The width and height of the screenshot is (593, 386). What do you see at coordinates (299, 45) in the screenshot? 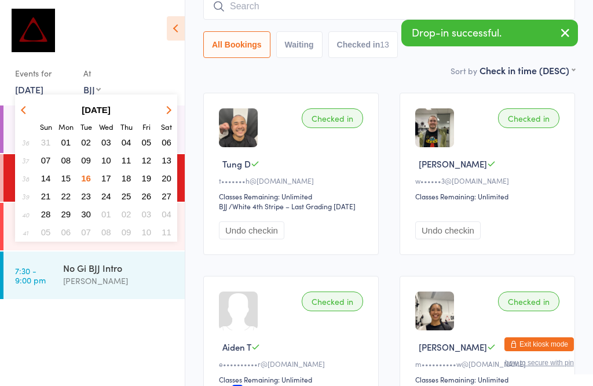
I see `button: Waiting` at bounding box center [299, 45].